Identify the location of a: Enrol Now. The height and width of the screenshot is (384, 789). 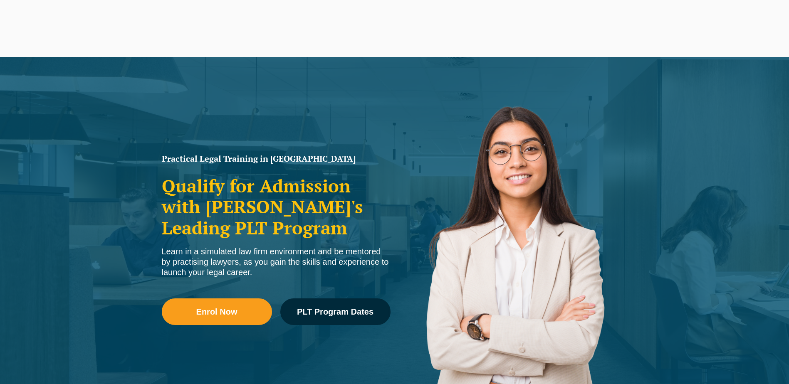
(217, 312).